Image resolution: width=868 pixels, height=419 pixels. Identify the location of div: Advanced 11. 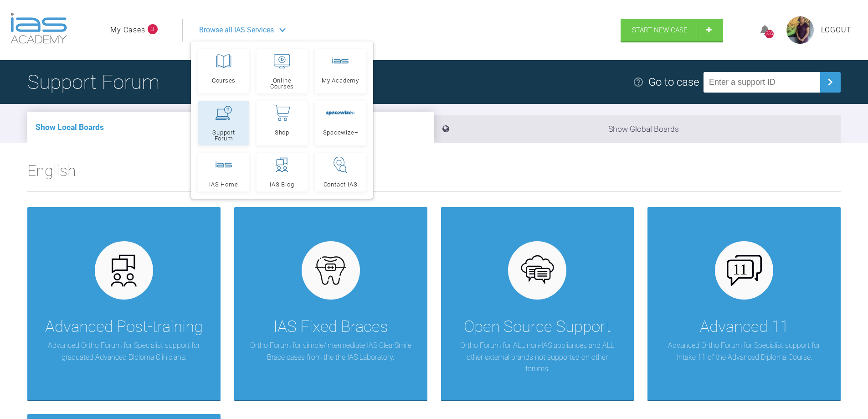
(744, 327).